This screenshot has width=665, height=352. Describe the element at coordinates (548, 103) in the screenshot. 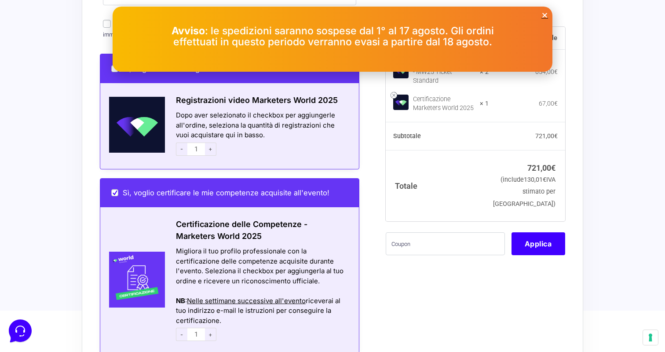

I see `bdi: 67,00` at that location.